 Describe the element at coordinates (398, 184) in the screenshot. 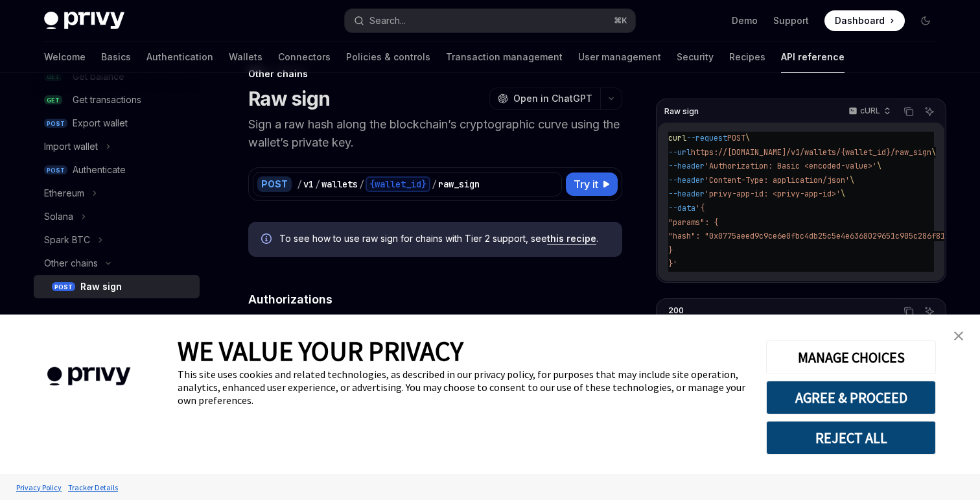

I see `div: {wallet_id}` at that location.